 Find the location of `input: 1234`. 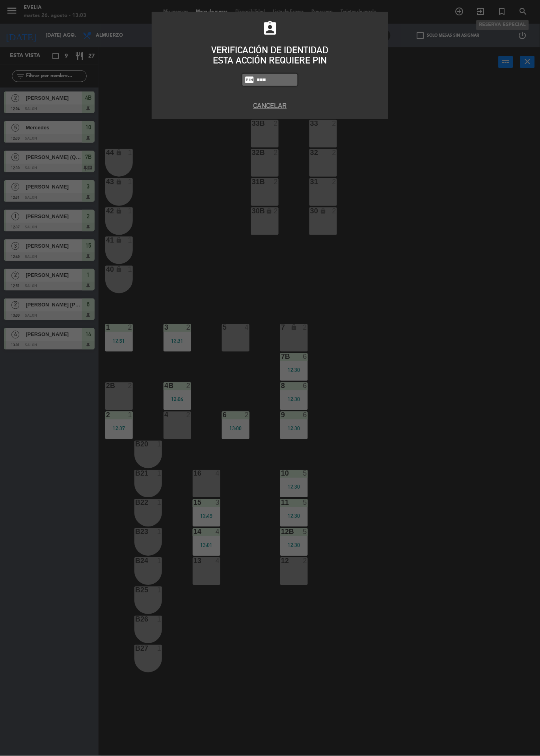

input: 1234 is located at coordinates (276, 80).